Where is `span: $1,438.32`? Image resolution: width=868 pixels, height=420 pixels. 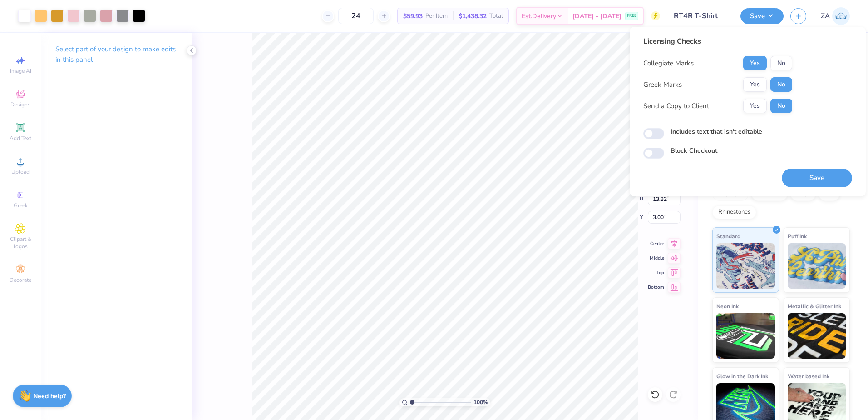 span: $1,438.32 is located at coordinates (473, 16).